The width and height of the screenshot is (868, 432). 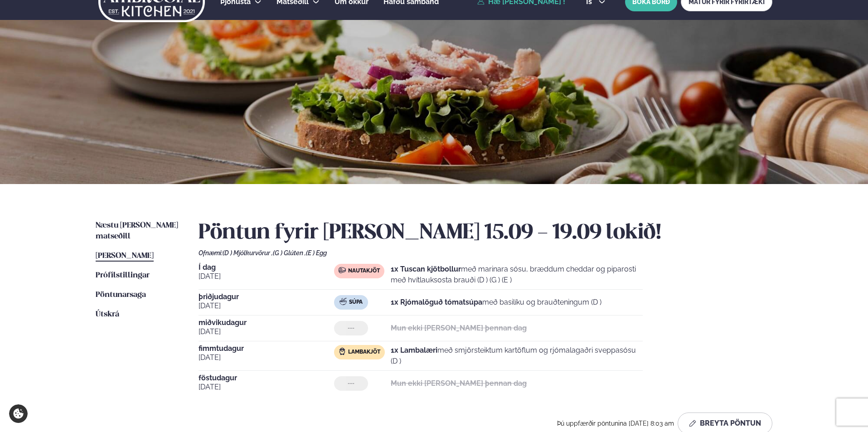 I want to click on span: miðvikudagur, so click(x=266, y=323).